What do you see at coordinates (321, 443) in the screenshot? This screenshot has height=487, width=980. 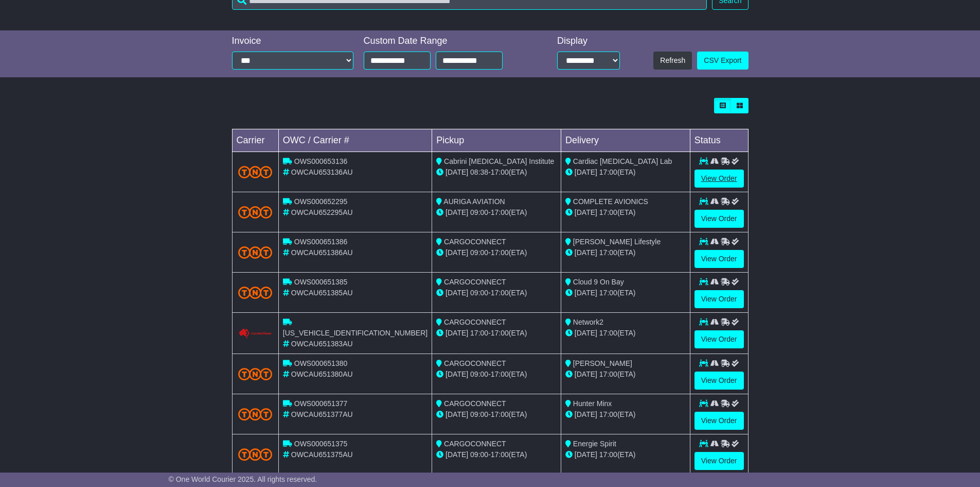 I see `span: OWS000651375` at bounding box center [321, 443].